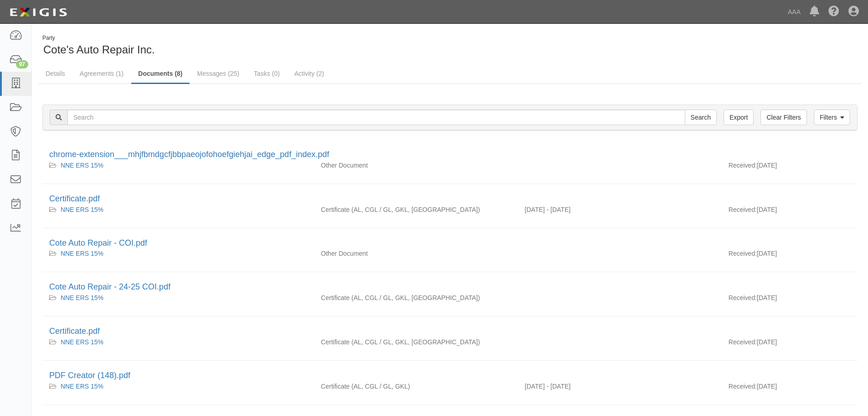 This screenshot has height=416, width=868. What do you see at coordinates (266, 73) in the screenshot?
I see `a: Tasks (0)` at bounding box center [266, 73].